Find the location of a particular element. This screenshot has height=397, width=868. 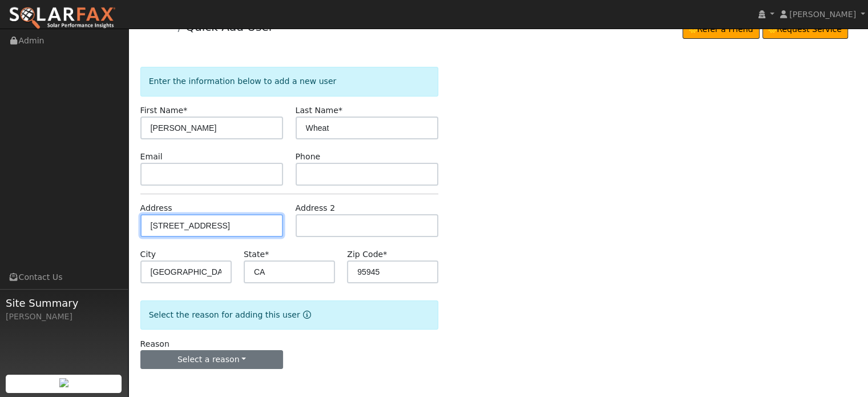

div: Enter the information below to add a new user is located at coordinates (290, 81).